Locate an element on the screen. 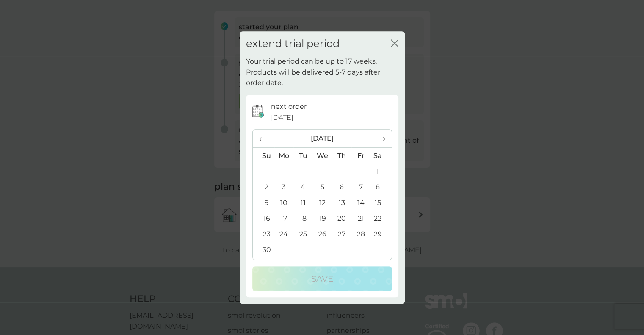 Image resolution: width=644 pixels, height=335 pixels. td: 3 is located at coordinates (284, 187).